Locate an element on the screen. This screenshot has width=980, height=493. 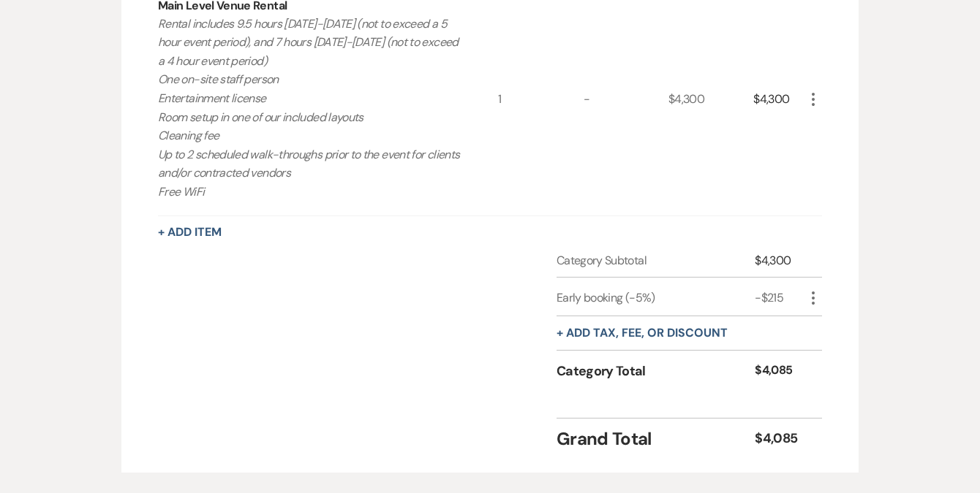
button: + Add tax, fee, or discount is located at coordinates (642, 334).